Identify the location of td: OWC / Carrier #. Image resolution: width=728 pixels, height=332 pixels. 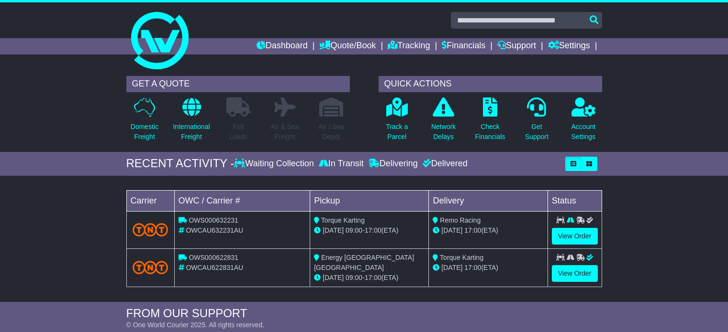
(242, 201).